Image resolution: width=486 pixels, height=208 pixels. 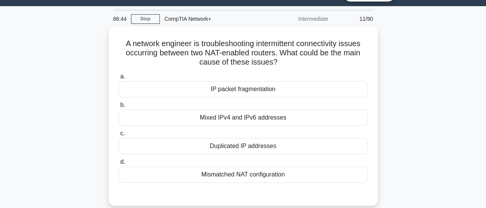 I want to click on span: d., so click(x=122, y=161).